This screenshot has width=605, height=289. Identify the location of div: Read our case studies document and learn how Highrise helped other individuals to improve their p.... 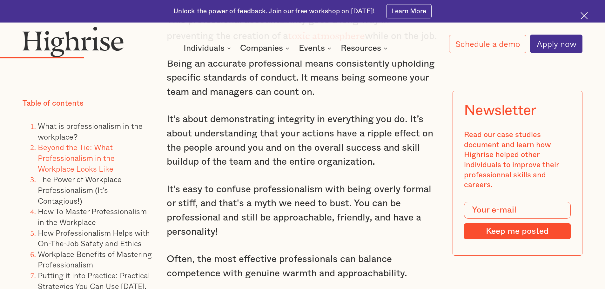
(517, 160).